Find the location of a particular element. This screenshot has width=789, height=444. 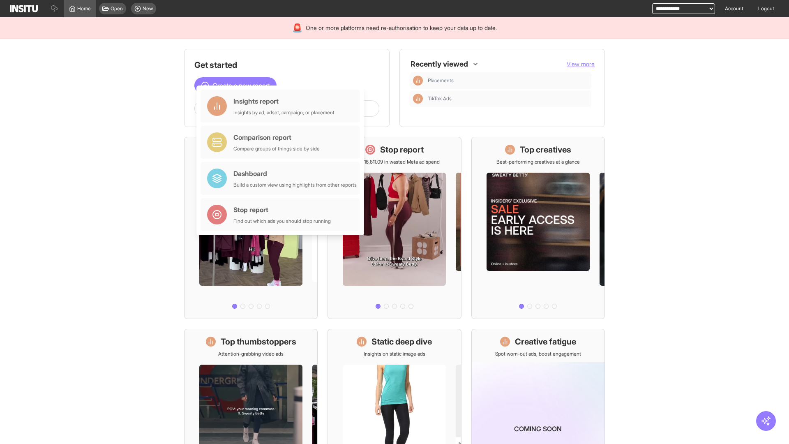

a: What's live nowSee all active ads instantly is located at coordinates (251, 228).